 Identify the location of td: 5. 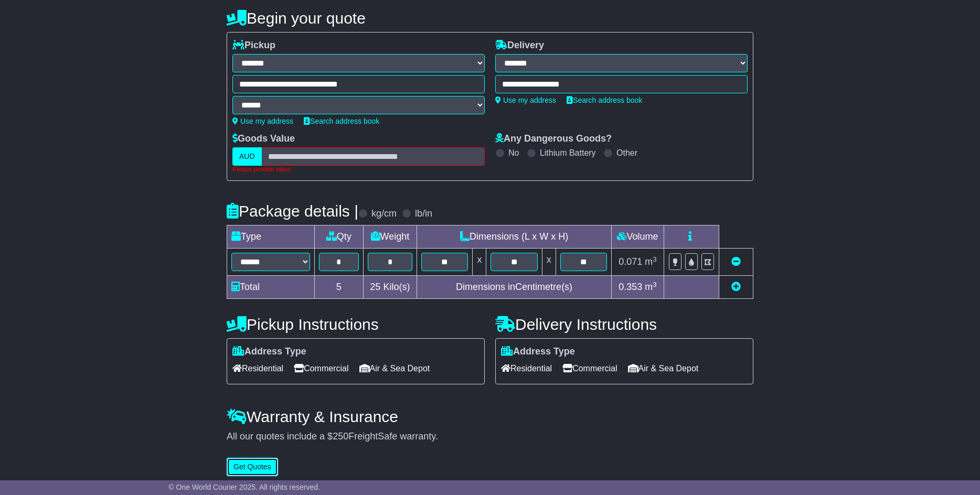
(339, 288).